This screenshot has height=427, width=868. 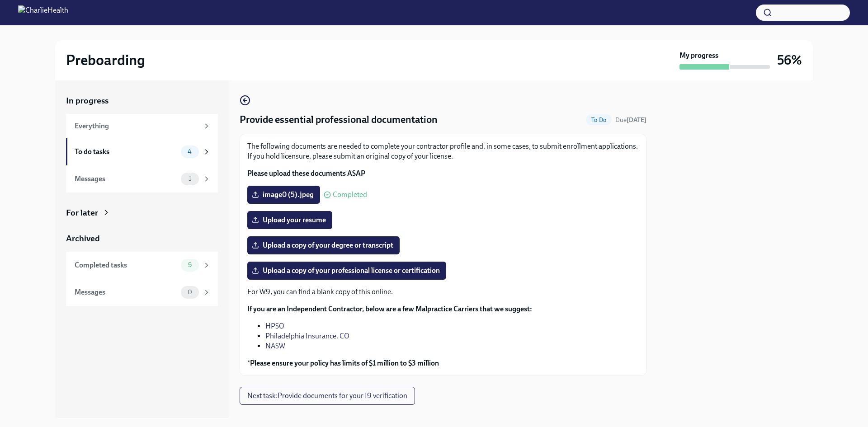 What do you see at coordinates (82, 213) in the screenshot?
I see `div: For later` at bounding box center [82, 213].